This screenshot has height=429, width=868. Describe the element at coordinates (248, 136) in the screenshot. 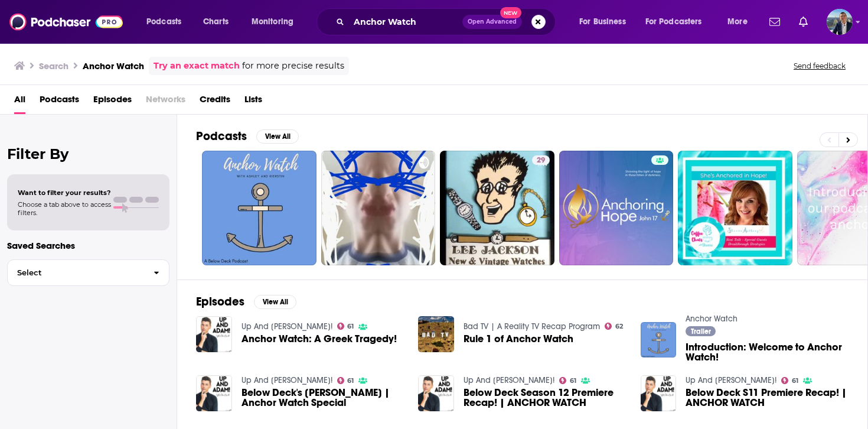

I see `a: PodcastsView All` at that location.